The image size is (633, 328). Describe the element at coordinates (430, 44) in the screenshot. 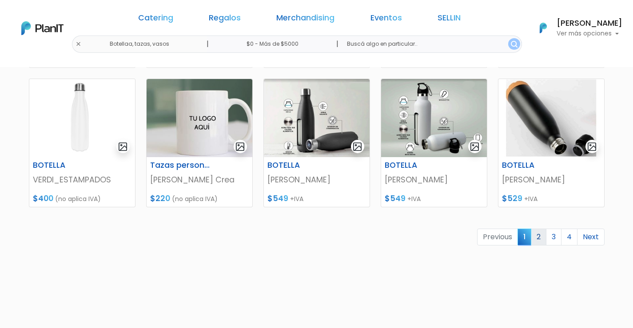

I see `input: Buscá algo en particular..` at that location.